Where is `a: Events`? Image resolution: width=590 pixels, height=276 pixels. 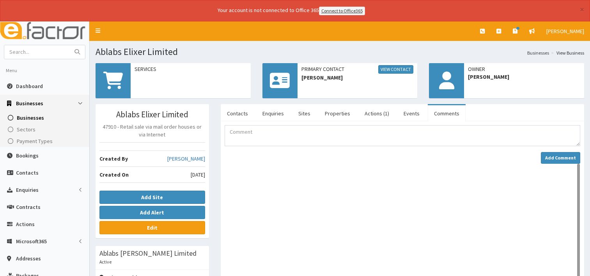
a: Events is located at coordinates (411, 113).